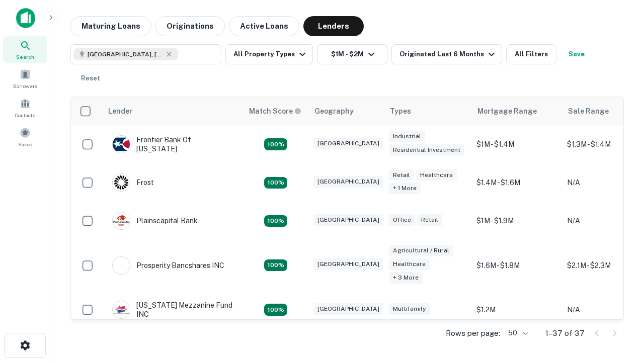  I want to click on span: Borrowers, so click(25, 86).